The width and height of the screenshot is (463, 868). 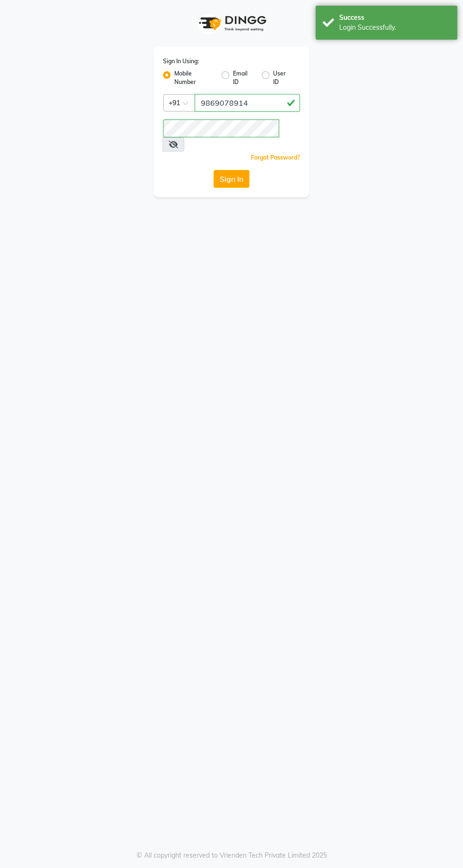 I want to click on label: Mobile Number, so click(x=194, y=78).